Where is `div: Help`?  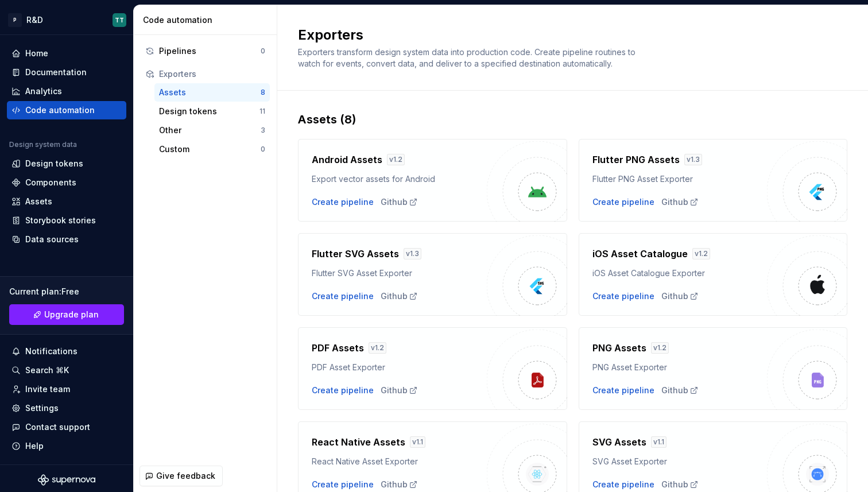
div: Help is located at coordinates (34, 446).